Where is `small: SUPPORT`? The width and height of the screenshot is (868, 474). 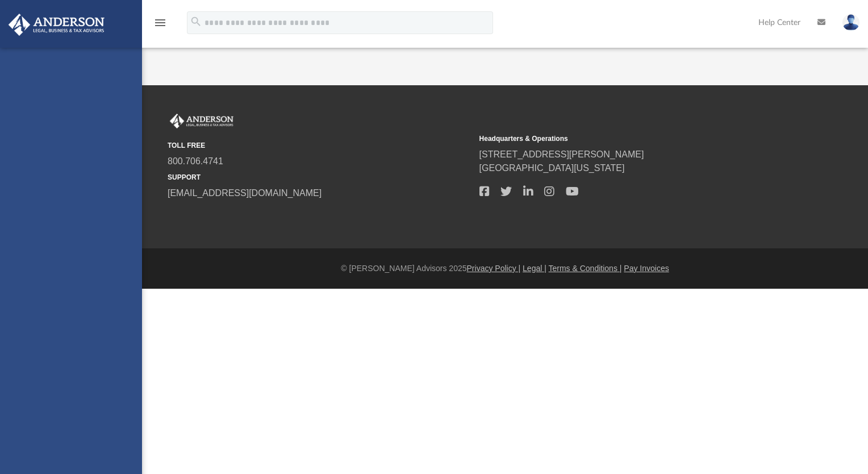
small: SUPPORT is located at coordinates (319, 177).